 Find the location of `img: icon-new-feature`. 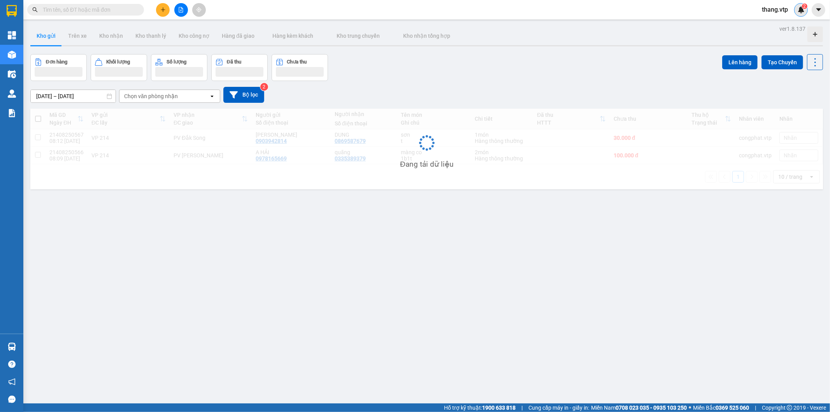

img: icon-new-feature is located at coordinates (801, 10).